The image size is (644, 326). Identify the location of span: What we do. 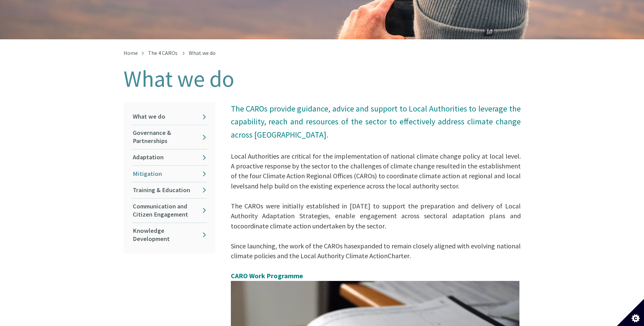
(202, 53).